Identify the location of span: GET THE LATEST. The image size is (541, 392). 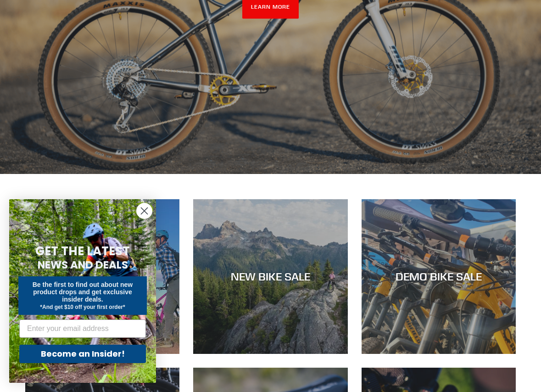
(83, 251).